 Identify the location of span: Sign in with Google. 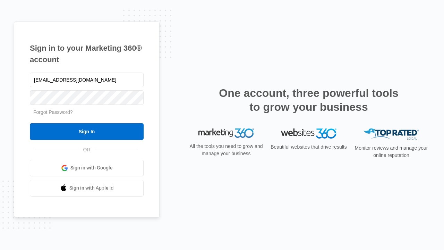
(92, 168).